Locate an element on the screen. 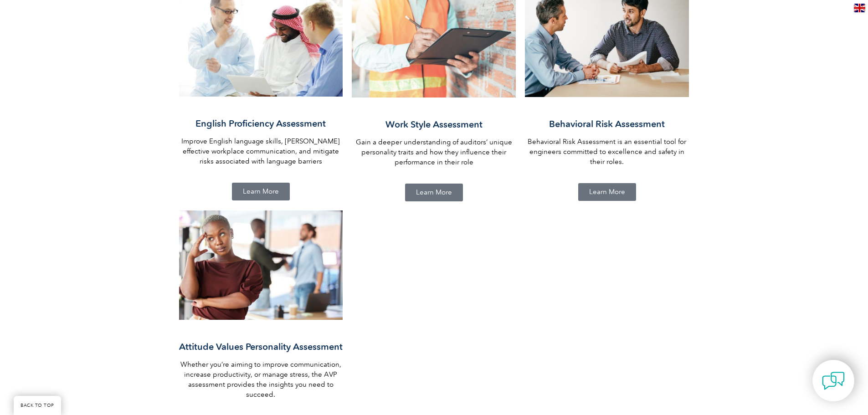  img: avp is located at coordinates (261, 265).